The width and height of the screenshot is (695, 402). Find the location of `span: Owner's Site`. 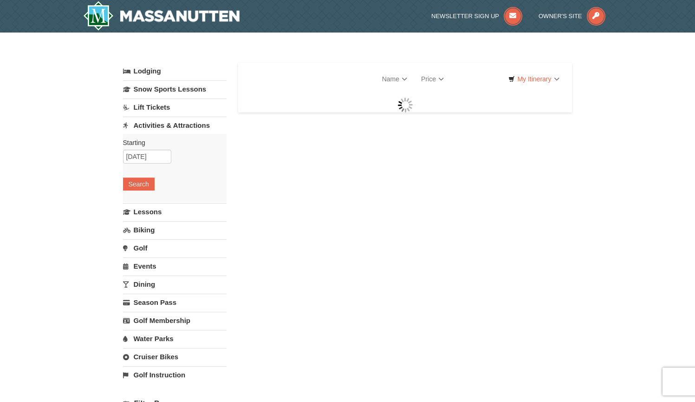

span: Owner's Site is located at coordinates (561, 16).